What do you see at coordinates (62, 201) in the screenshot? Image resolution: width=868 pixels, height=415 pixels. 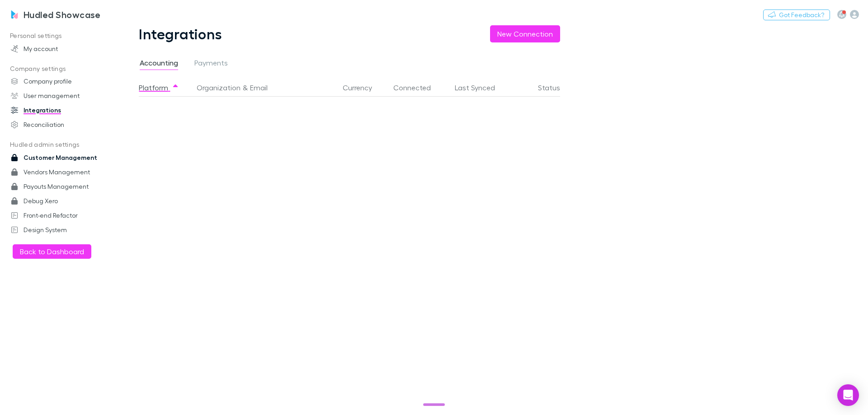 I see `a: Debug Xero` at bounding box center [62, 201].